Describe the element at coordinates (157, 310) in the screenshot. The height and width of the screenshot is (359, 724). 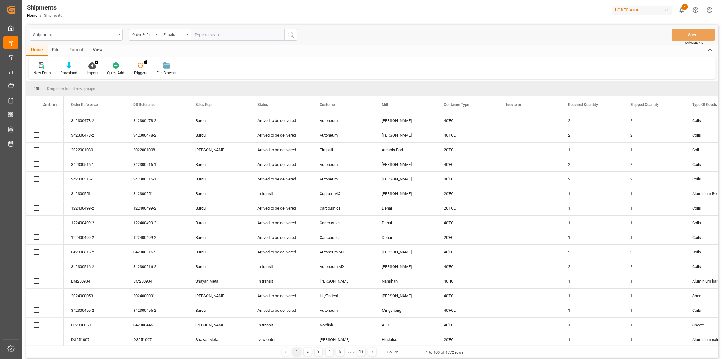
I see `div: 342300455-2` at that location.